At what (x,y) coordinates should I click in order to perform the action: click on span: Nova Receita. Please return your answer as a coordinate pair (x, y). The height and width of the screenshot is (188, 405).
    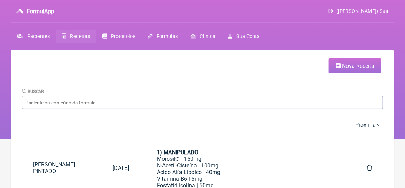
    Looking at the image, I should click on (358, 66).